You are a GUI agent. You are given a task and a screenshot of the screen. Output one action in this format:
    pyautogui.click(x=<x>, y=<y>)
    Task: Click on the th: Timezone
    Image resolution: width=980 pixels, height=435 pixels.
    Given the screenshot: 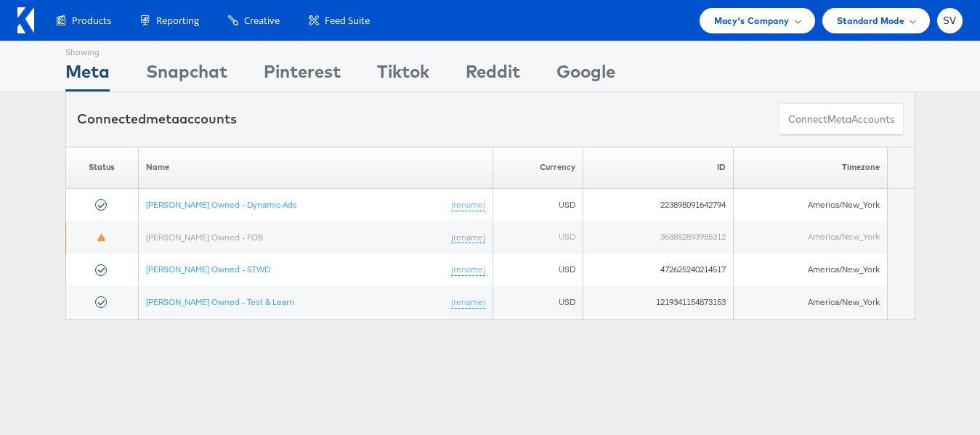 What is the action you would take?
    pyautogui.click(x=811, y=167)
    